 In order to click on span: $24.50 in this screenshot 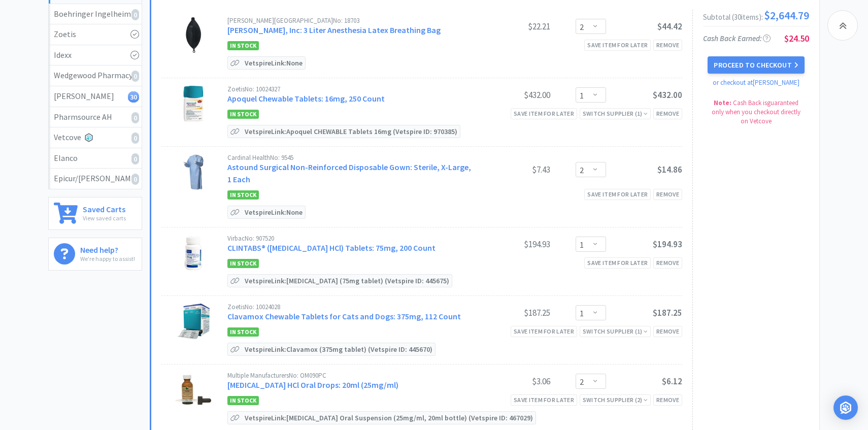, I will do `click(796, 38)`.